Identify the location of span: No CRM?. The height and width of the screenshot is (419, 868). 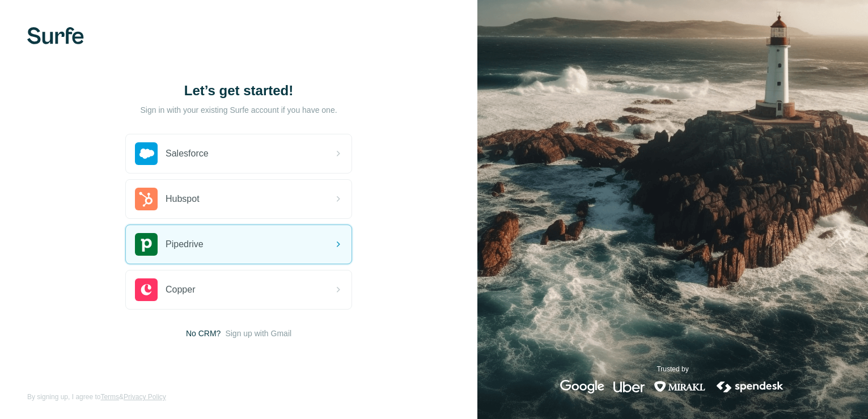
(203, 333).